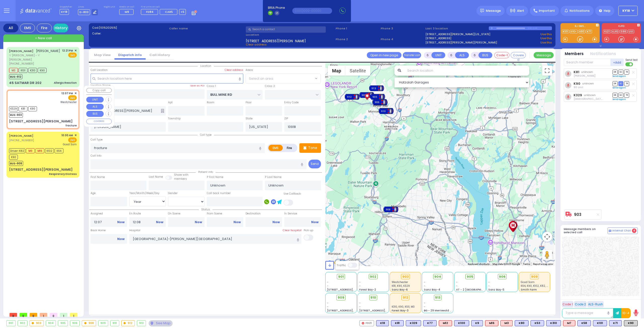 The width and height of the screenshot is (644, 328). What do you see at coordinates (51, 324) in the screenshot?
I see `div: 904` at bounding box center [51, 324].